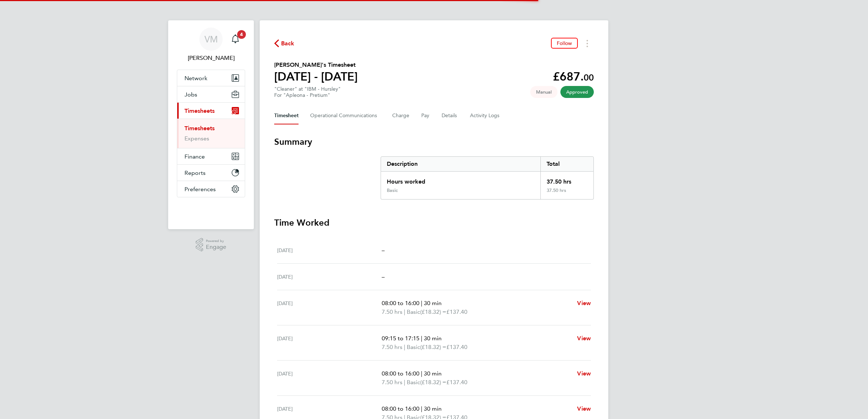 This screenshot has height=419, width=868. What do you see at coordinates (567, 164) in the screenshot?
I see `div: Total` at bounding box center [567, 164].